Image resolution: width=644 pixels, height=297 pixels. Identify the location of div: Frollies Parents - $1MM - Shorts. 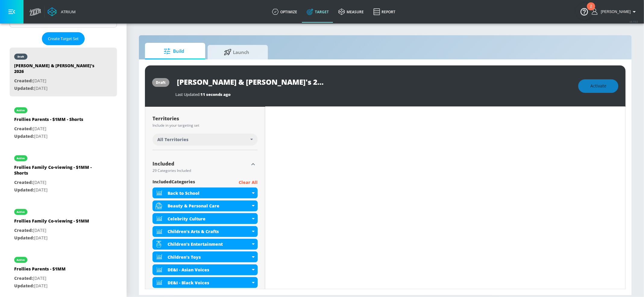
(48, 121).